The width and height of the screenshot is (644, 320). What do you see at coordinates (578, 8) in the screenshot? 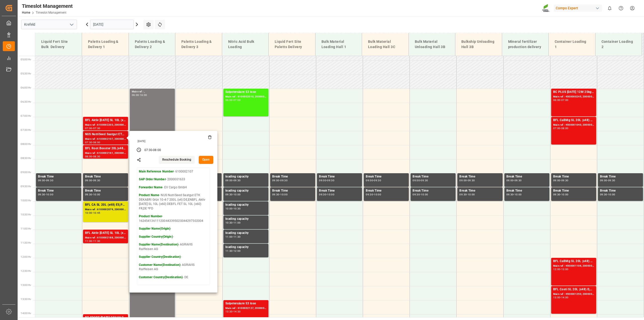
I see `div: Compo Expert` at bounding box center [578, 8].